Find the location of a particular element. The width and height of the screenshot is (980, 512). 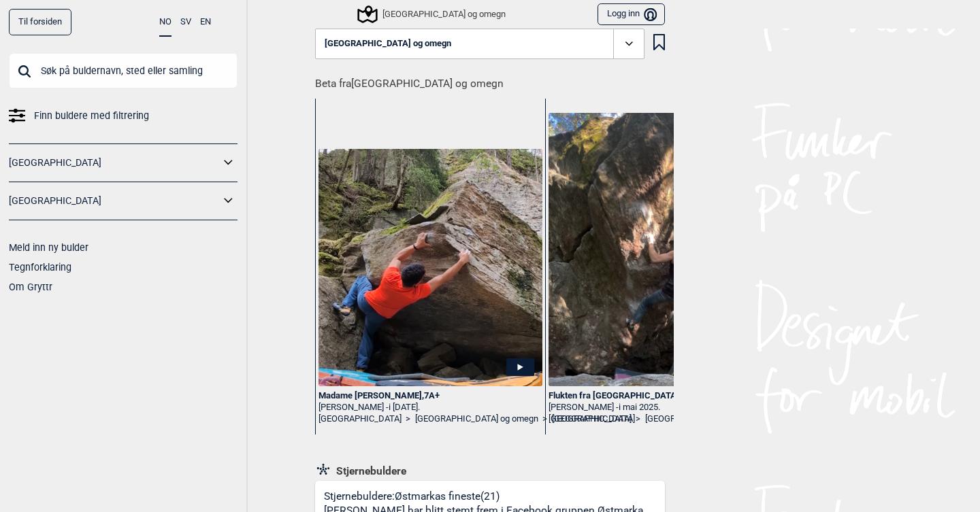

button: NO is located at coordinates (166, 22).